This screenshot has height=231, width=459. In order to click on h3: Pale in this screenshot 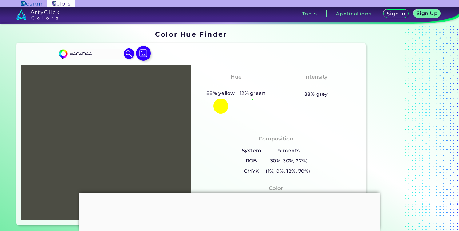, I will do `click(316, 86)`.